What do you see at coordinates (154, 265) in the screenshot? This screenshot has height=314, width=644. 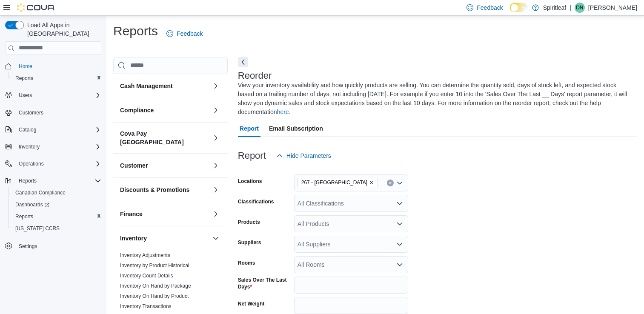 I see `span: Inventory by Product Historical` at bounding box center [154, 265].